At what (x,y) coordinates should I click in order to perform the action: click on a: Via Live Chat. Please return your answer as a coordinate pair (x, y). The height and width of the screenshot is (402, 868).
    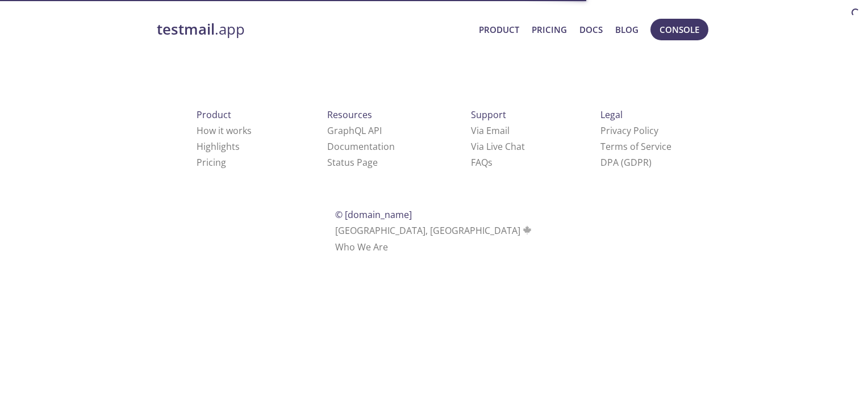
    Looking at the image, I should click on (498, 147).